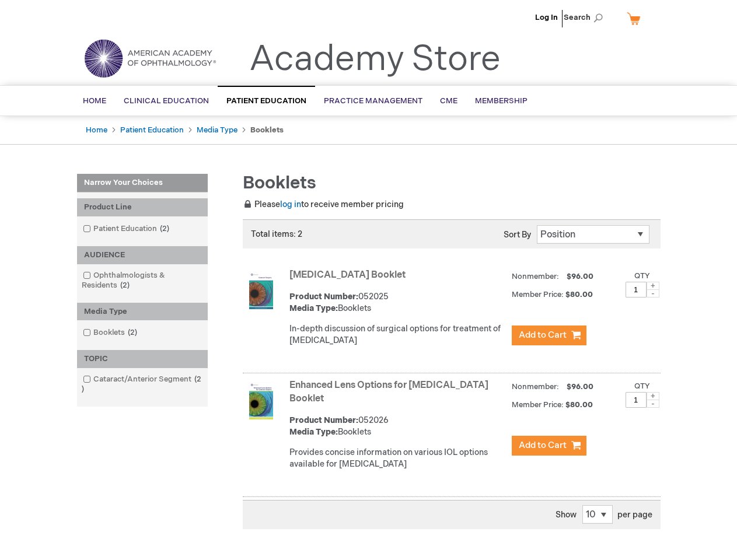  What do you see at coordinates (142, 183) in the screenshot?
I see `strong: Narrow Your Choices` at bounding box center [142, 183].